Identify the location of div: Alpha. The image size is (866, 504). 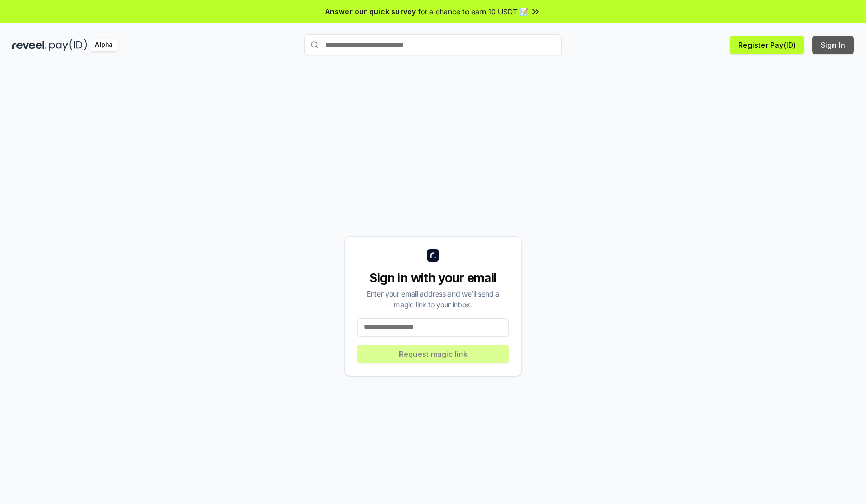
(103, 45).